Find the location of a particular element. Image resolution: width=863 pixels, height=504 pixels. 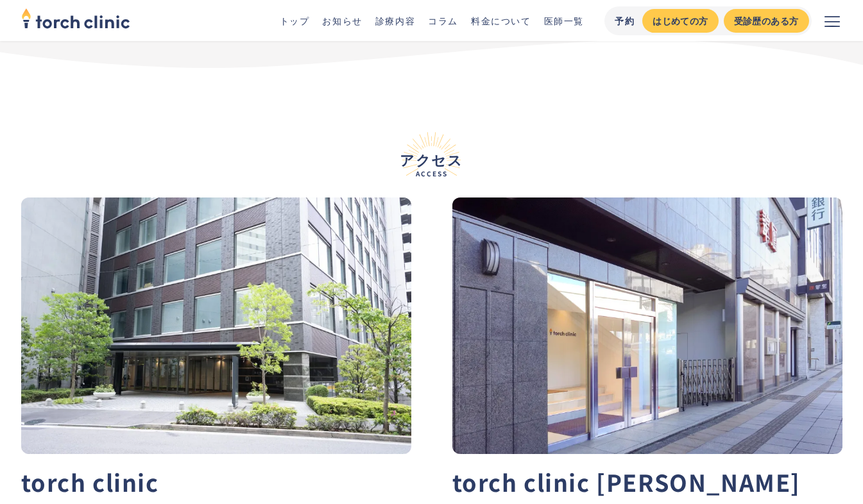

a: 料金について is located at coordinates (501, 20).